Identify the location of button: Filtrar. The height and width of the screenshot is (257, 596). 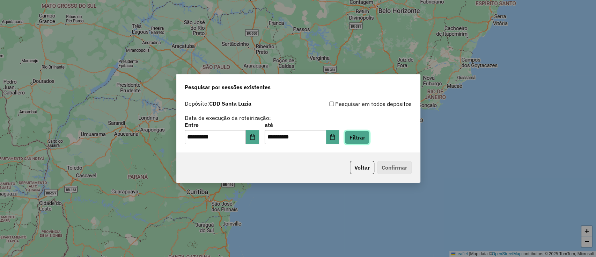
(357, 137).